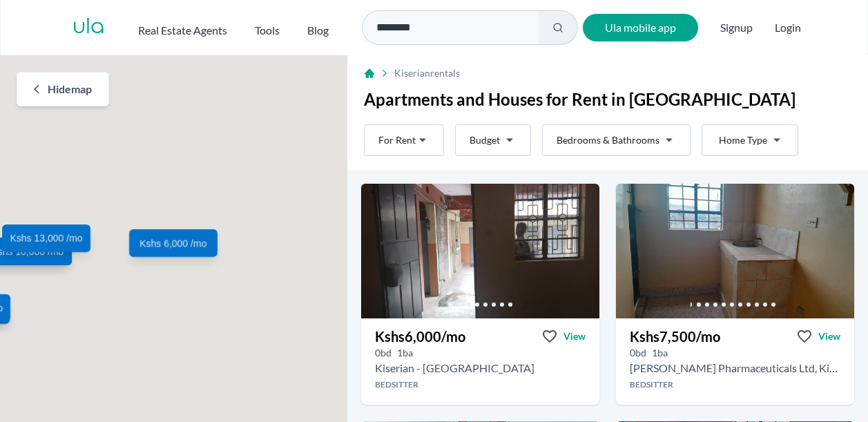 Image resolution: width=868 pixels, height=422 pixels. I want to click on span: For Rent, so click(397, 140).